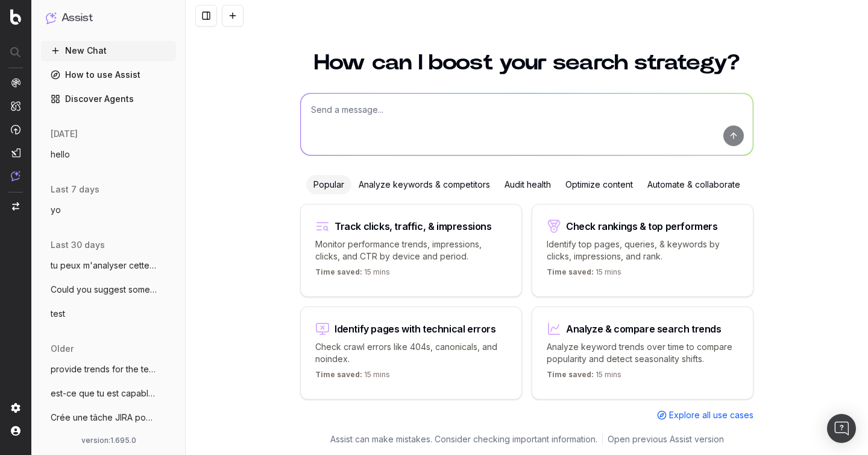 The width and height of the screenshot is (868, 455). What do you see at coordinates (104, 418) in the screenshot?
I see `span: Crée une tâche JIRA pour corriger le tit` at bounding box center [104, 418].